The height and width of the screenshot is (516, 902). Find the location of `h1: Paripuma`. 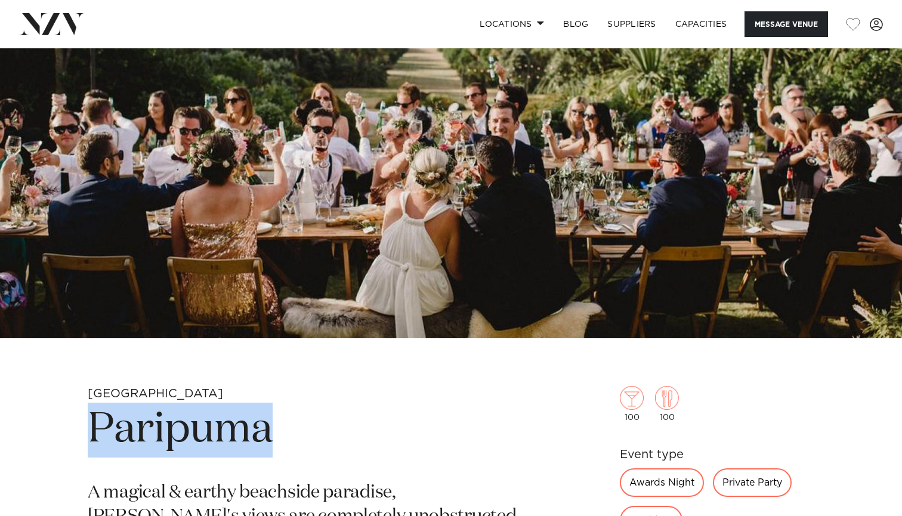

h1: Paripuma is located at coordinates (311, 430).